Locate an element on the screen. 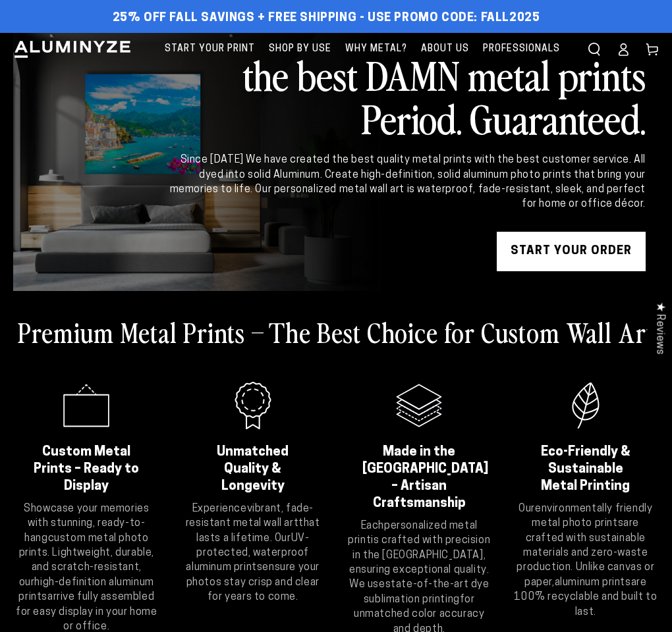 Image resolution: width=672 pixels, height=632 pixels. span: Why Metal? is located at coordinates (376, 49).